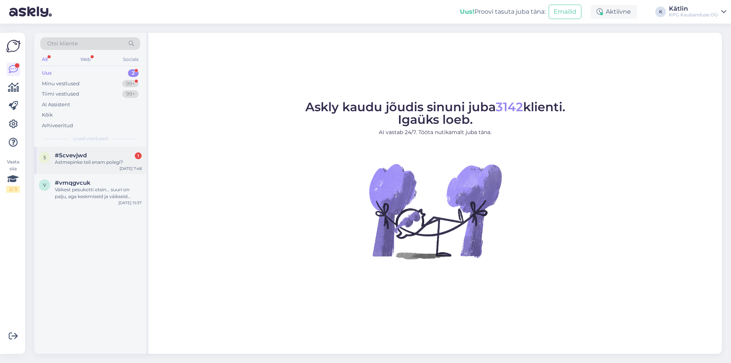 This screenshot has width=731, height=363. Describe the element at coordinates (61, 84) in the screenshot. I see `div: Minu vestlused` at that location.